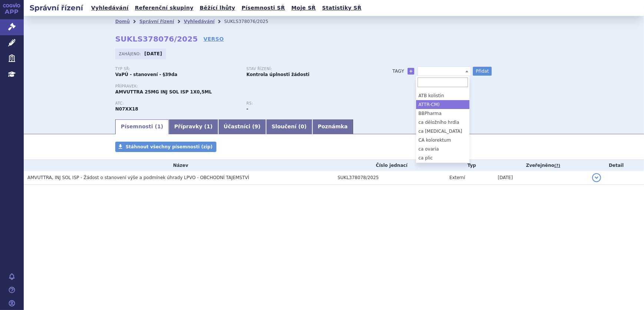  I want to click on th: Typ, so click(470, 165).